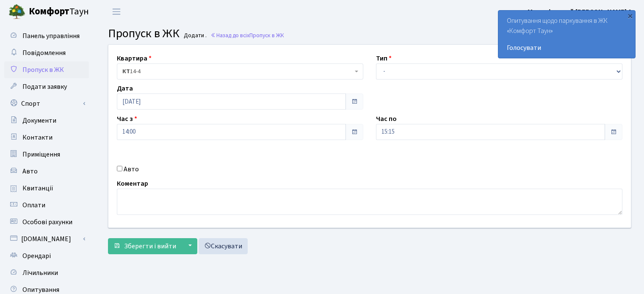 This screenshot has width=644, height=294. I want to click on label: Дата, so click(125, 88).